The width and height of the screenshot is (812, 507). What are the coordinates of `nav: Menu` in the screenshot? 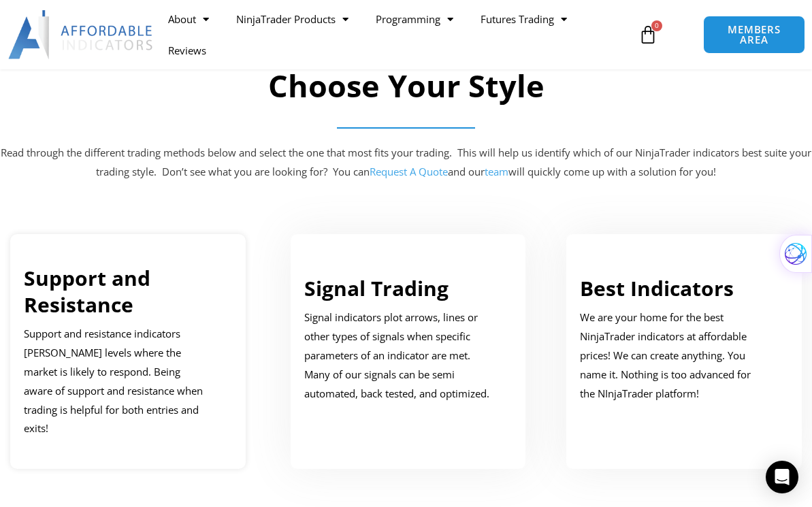 It's located at (394, 35).